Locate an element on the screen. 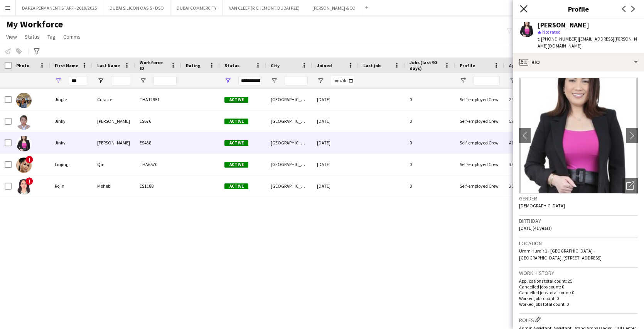 This screenshot has height=329, width=644. a: View is located at coordinates (12, 37).